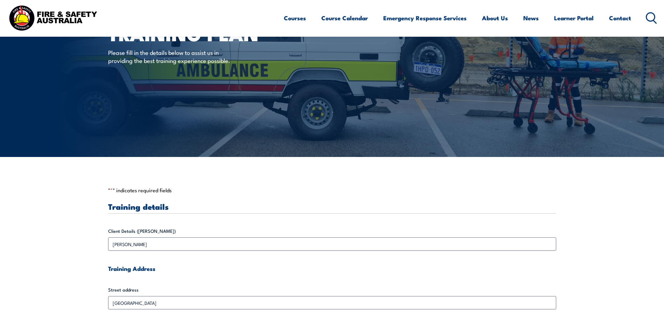  I want to click on a: Contact, so click(620, 18).